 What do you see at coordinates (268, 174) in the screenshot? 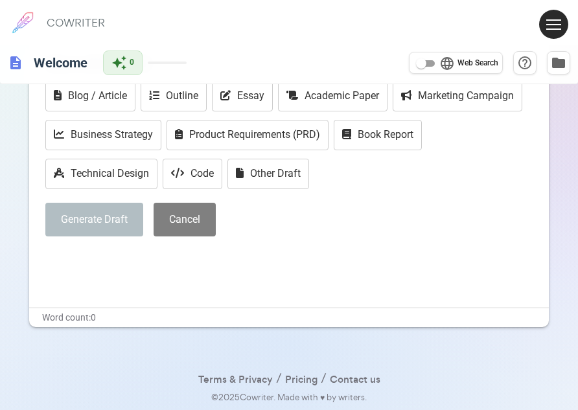
I see `button: Other Draft` at bounding box center [268, 174].